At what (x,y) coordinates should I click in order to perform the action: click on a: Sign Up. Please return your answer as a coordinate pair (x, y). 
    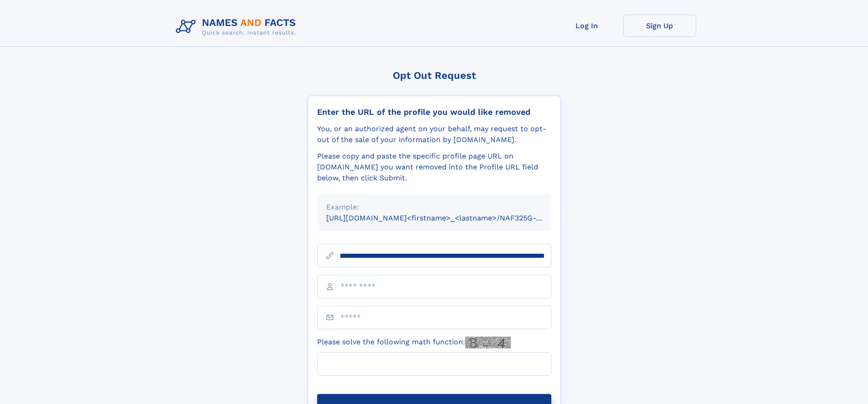
    Looking at the image, I should click on (660, 26).